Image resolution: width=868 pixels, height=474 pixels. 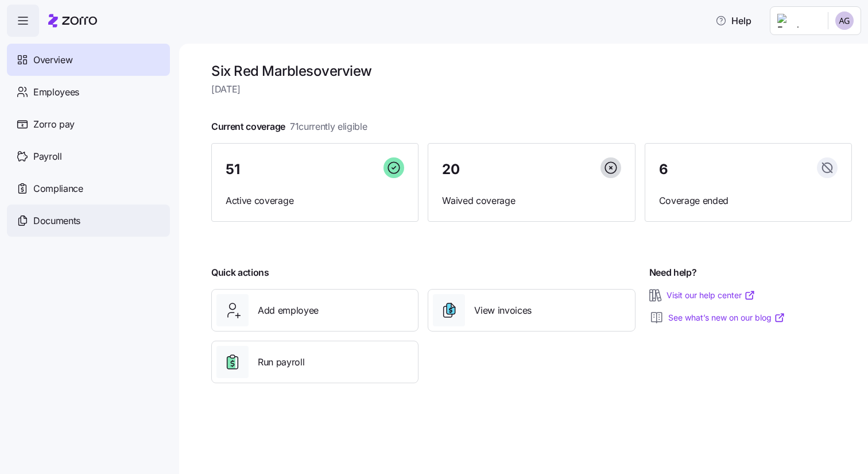 What do you see at coordinates (844, 21) in the screenshot?
I see `img: 088685dd867378d7844e46458fca8a28` at bounding box center [844, 21].